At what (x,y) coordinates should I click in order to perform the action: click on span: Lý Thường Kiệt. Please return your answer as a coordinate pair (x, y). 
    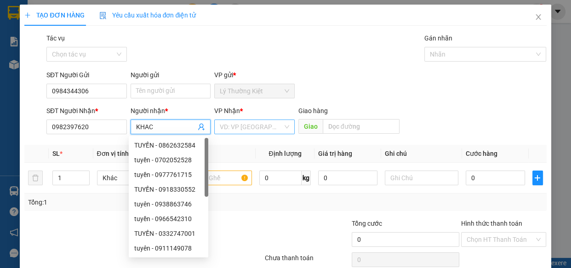
    Looking at the image, I should click on (254, 91).